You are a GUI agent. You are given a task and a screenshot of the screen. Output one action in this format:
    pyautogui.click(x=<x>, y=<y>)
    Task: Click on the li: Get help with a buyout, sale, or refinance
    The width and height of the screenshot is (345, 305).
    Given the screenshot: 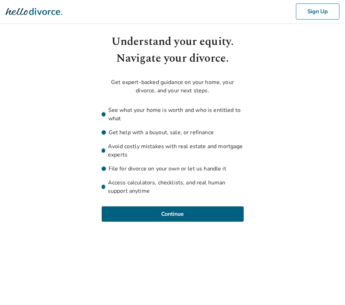 What is the action you would take?
    pyautogui.click(x=173, y=132)
    